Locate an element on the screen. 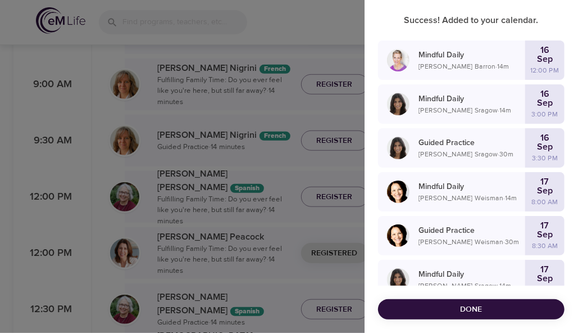 The width and height of the screenshot is (578, 333). p: Success! Added to your calendar. is located at coordinates (472, 20).